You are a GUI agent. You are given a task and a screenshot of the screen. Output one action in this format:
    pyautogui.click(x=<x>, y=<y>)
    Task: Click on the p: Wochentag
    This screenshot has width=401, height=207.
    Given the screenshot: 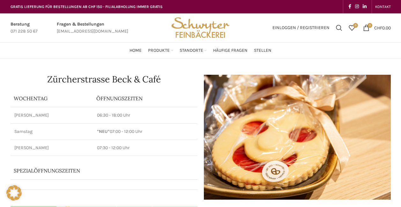 What is the action you would take?
    pyautogui.click(x=52, y=98)
    